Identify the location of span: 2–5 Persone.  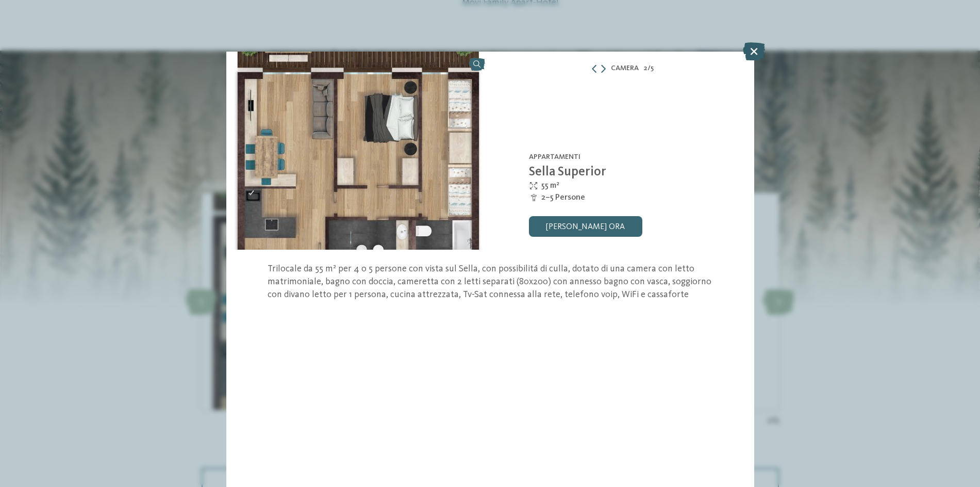
(563, 197).